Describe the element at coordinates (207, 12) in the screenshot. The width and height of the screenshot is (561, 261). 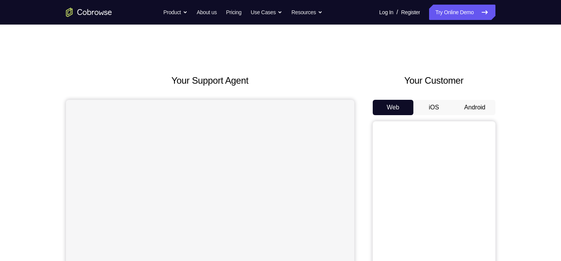
I see `a: About us` at that location.